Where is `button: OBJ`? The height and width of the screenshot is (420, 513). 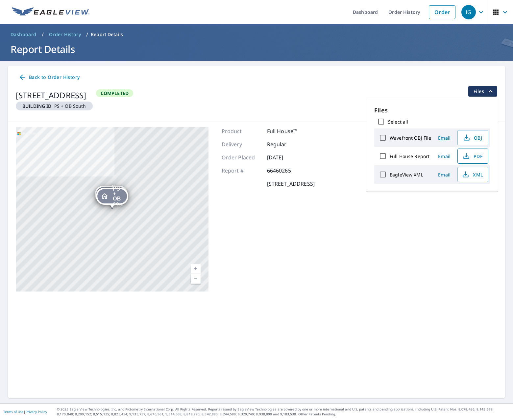
button: OBJ is located at coordinates (473, 137).